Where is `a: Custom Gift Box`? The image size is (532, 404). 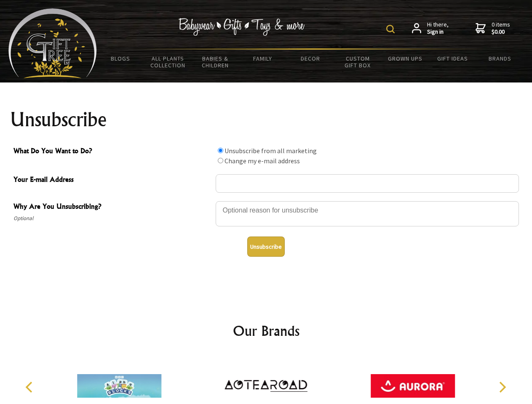 a: Custom Gift Box is located at coordinates (357, 61).